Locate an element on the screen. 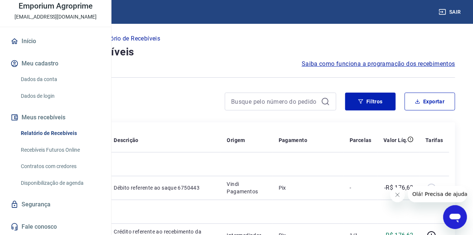 This screenshot has width=473, height=235. h4: Relatório de Recebíveis is located at coordinates (237, 52).